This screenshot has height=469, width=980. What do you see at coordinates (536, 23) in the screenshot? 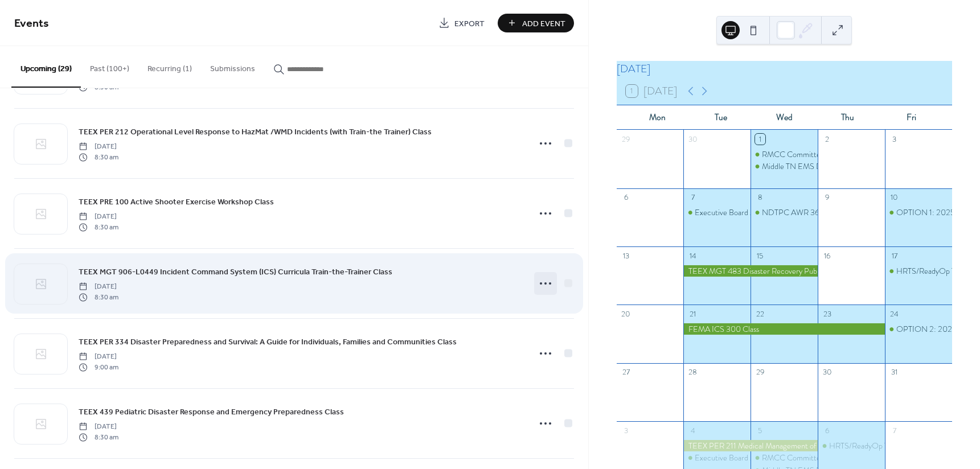
I see `a: Add Event` at bounding box center [536, 23].